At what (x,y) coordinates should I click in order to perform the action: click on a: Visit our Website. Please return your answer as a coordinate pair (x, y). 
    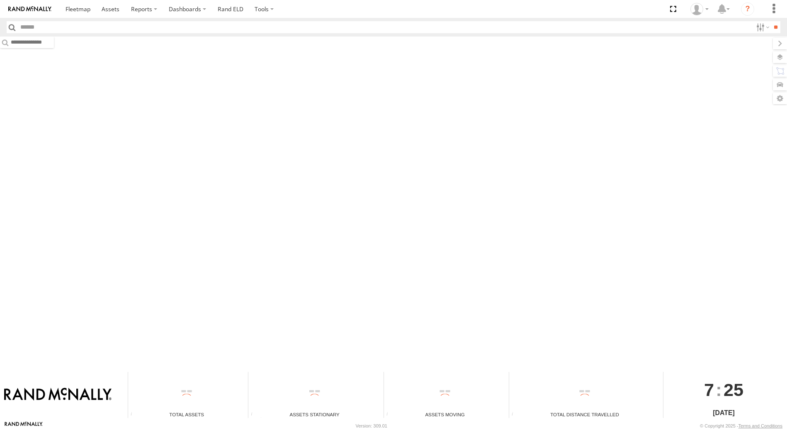
    Looking at the image, I should click on (24, 426).